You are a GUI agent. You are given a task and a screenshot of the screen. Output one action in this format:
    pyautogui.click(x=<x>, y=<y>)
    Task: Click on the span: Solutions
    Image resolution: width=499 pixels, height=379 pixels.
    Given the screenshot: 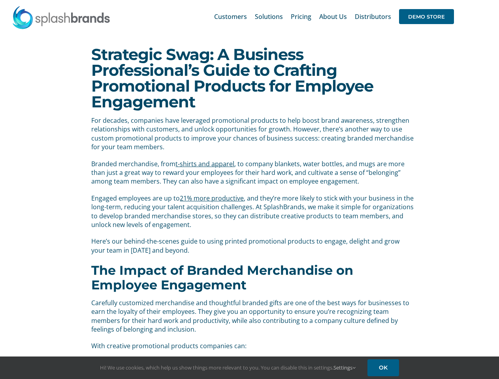 What is the action you would take?
    pyautogui.click(x=268, y=17)
    